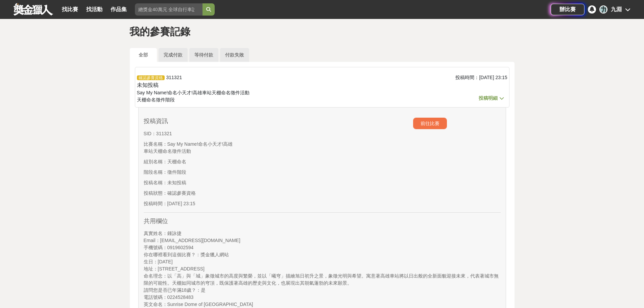 The width and height of the screenshot is (644, 308). What do you see at coordinates (151, 269) in the screenshot?
I see `span: 地址 ：` at bounding box center [151, 269].